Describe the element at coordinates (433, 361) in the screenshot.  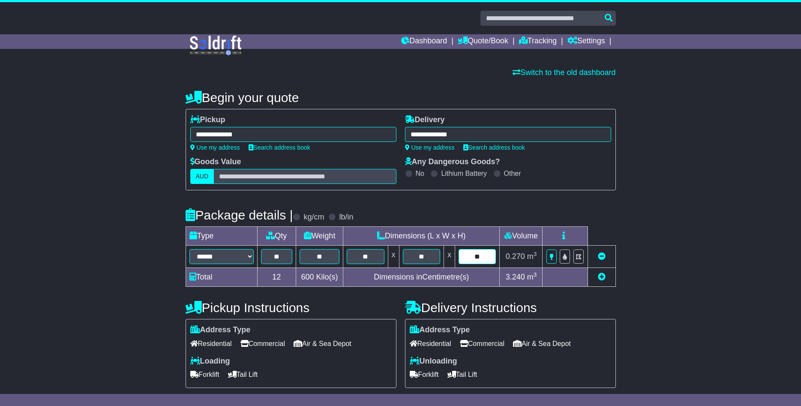
I see `label: Unloading` at that location.